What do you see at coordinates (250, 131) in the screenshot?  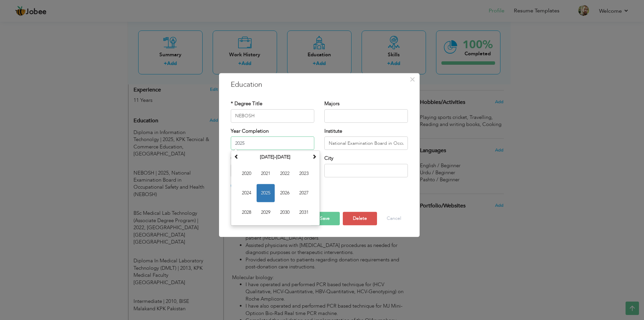 I see `label: Year Completion` at bounding box center [250, 131].